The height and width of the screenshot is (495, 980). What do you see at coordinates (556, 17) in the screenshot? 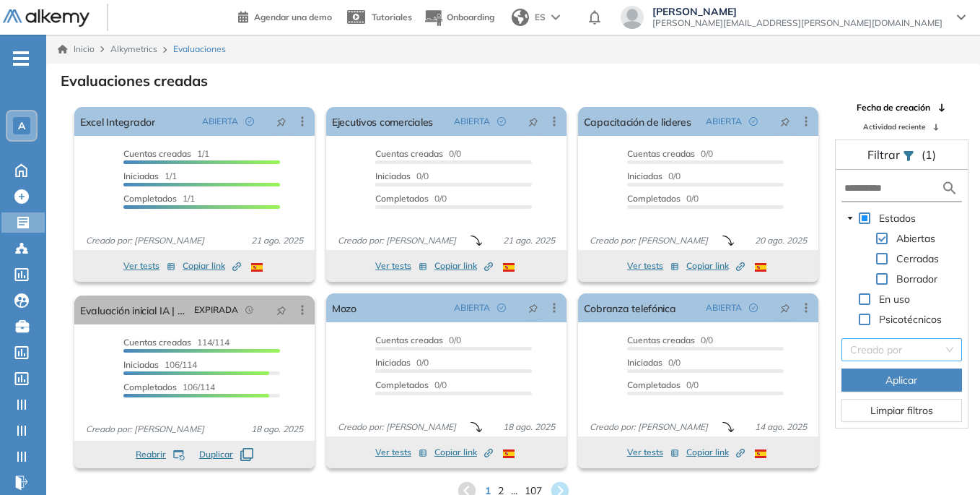
I see `img: arrow` at bounding box center [556, 17].